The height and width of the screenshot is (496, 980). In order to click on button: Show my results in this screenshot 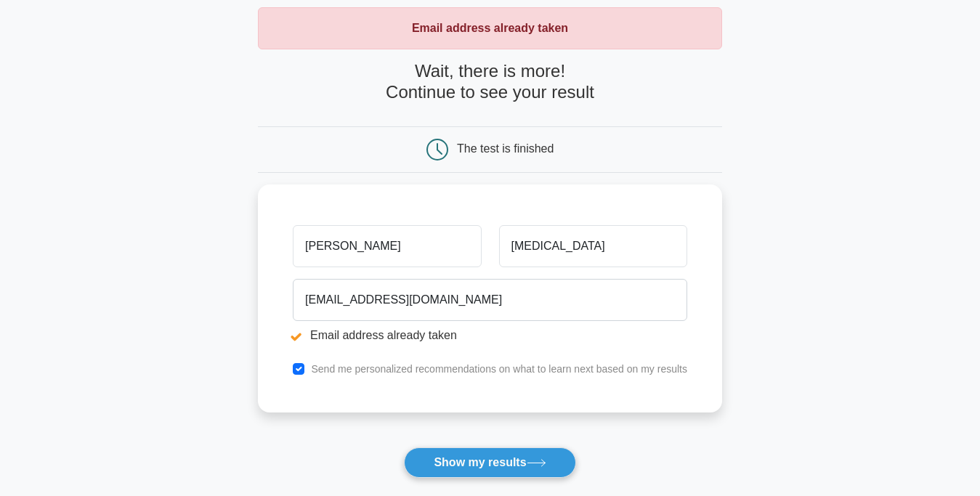, I will do `click(489, 462)`.